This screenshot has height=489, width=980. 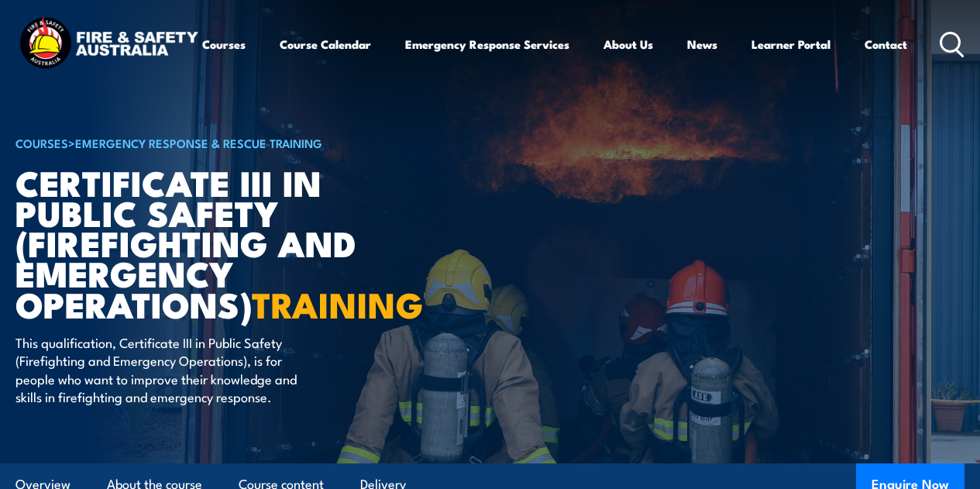 I want to click on a: Learner Portal, so click(x=791, y=44).